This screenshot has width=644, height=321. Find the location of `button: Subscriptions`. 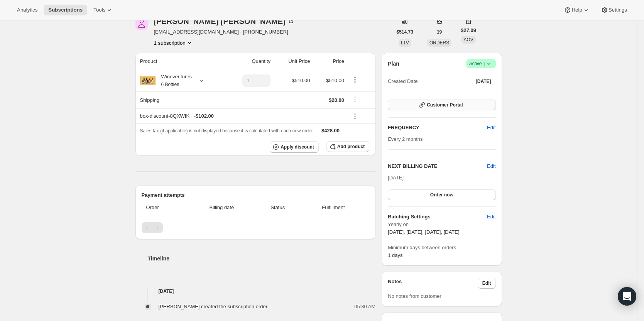

button: Subscriptions is located at coordinates (65, 10).